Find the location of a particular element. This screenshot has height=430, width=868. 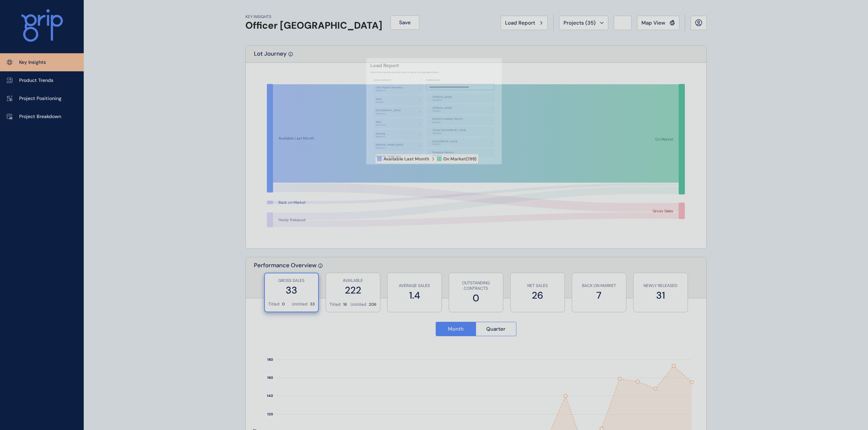

button: Map View is located at coordinates (658, 23).